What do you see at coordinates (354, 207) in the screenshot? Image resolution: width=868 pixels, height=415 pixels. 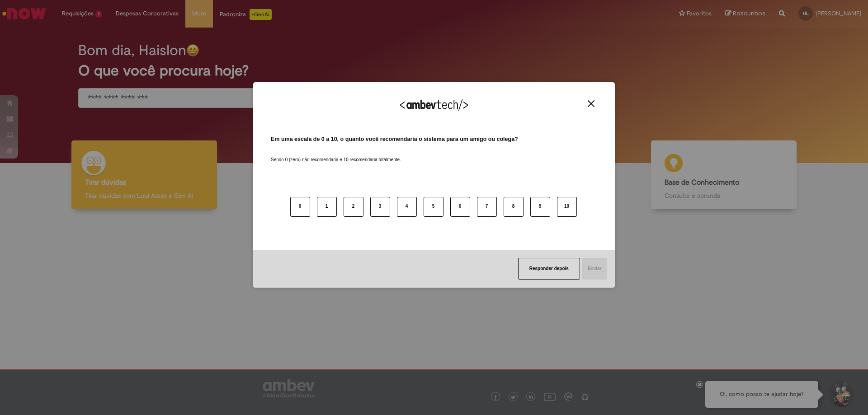 I see `button: 2` at bounding box center [354, 207].